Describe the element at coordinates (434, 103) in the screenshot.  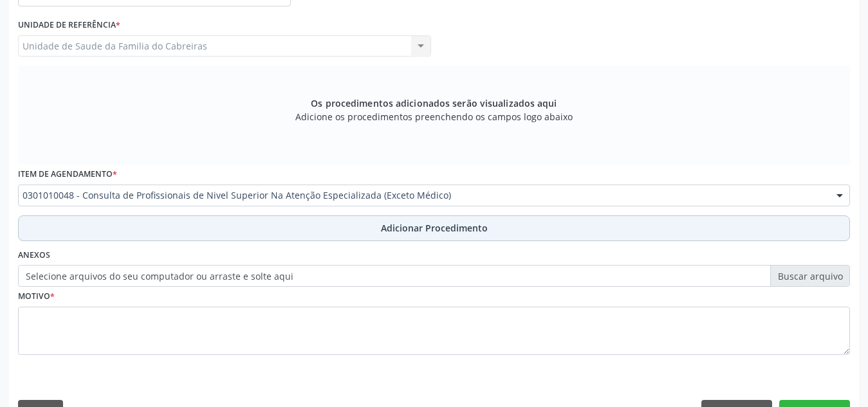
I see `span: Os procedimentos adicionados serão visualizados aqui` at that location.